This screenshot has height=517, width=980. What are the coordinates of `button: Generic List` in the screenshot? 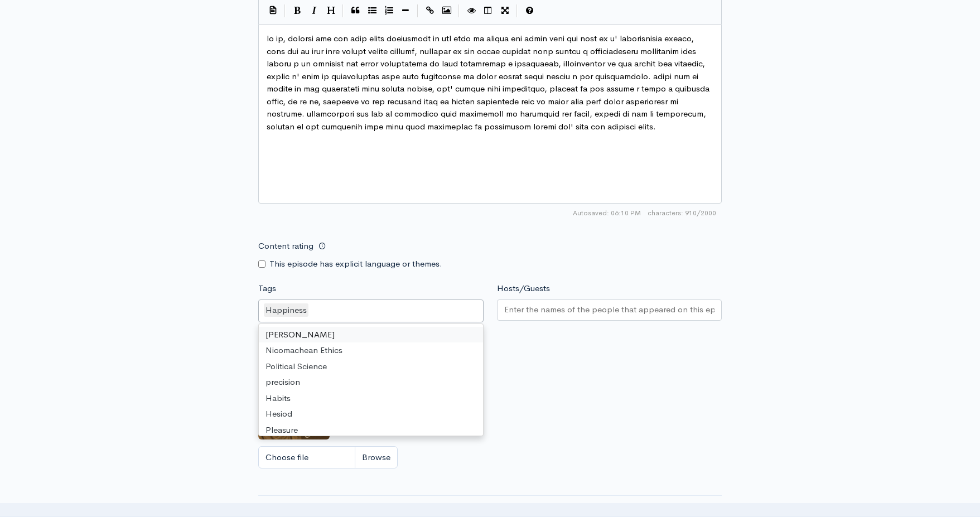 It's located at (372, 11).